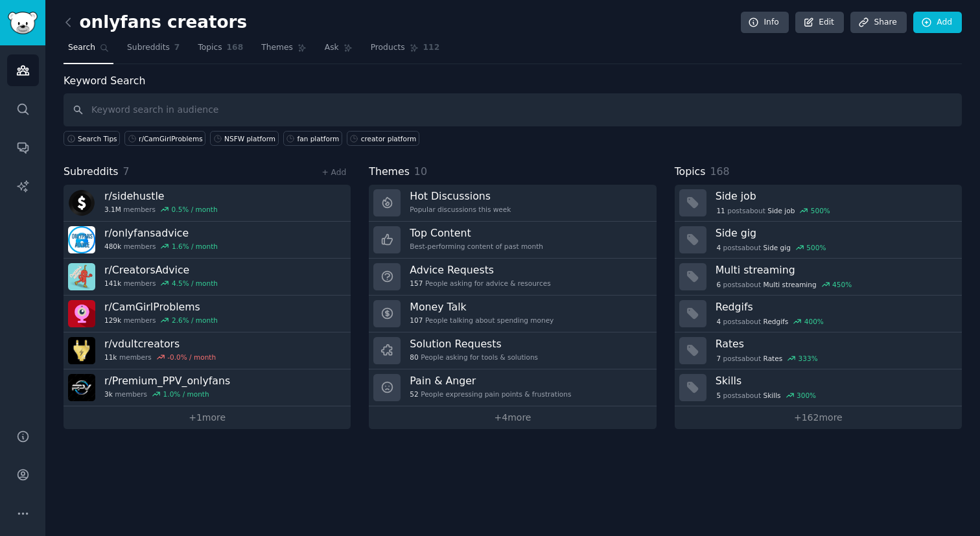 The width and height of the screenshot is (980, 536). I want to click on div: 500 %, so click(821, 211).